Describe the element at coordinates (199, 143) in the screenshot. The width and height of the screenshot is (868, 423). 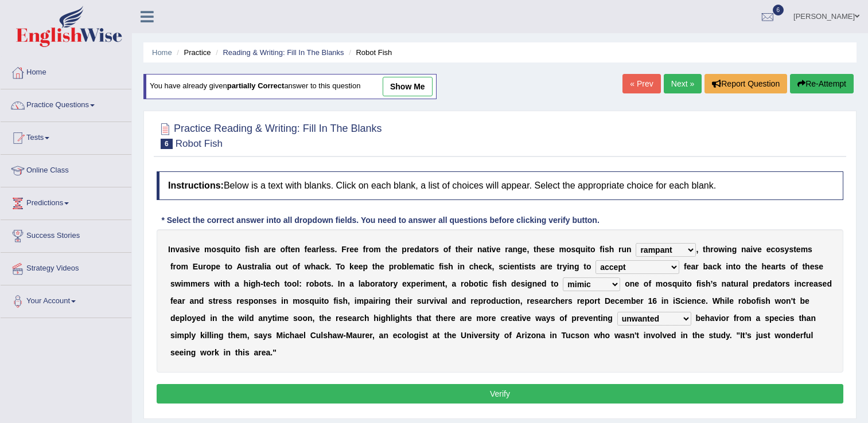
I see `small: Robot Fish` at that location.